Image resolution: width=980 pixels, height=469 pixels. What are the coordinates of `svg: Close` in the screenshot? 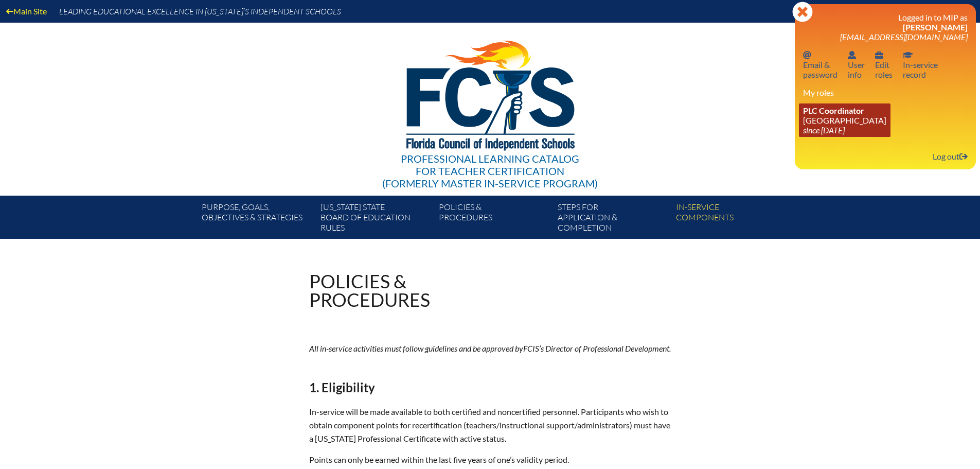 It's located at (803, 12).